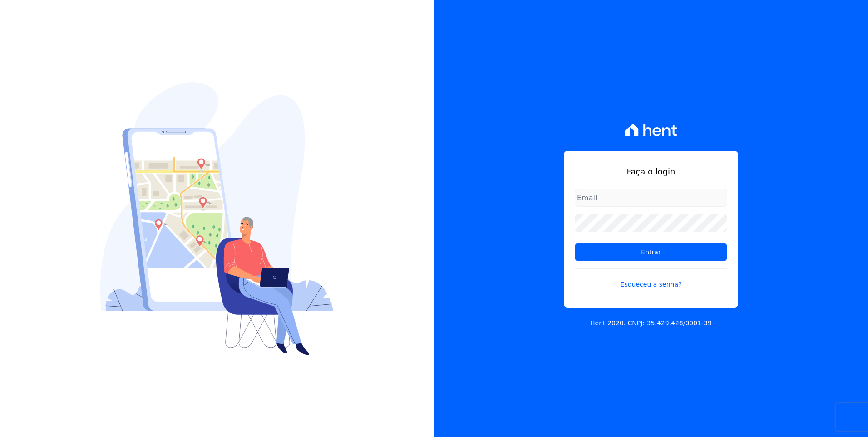  I want to click on h1: Faça o login, so click(651, 172).